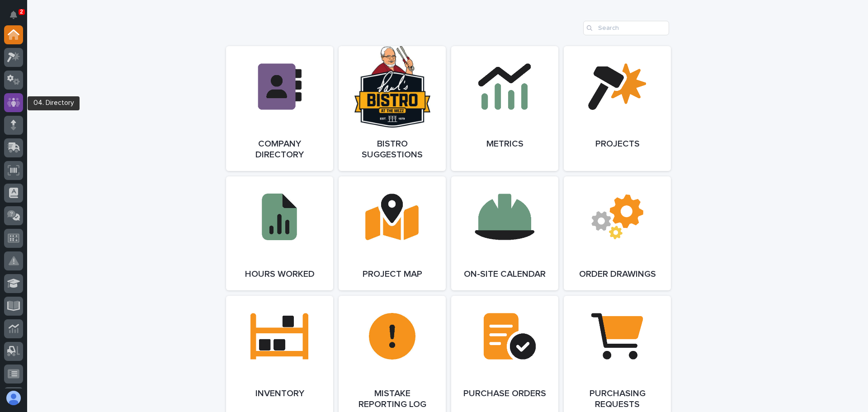  I want to click on a: Project Map, so click(392, 234).